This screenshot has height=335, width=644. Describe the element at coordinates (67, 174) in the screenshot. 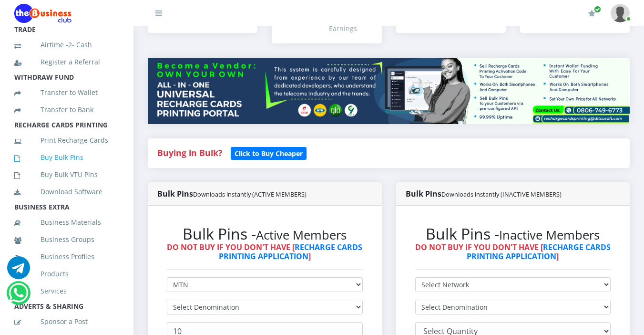

I see `a: Buy Bulk VTU Pins` at that location.